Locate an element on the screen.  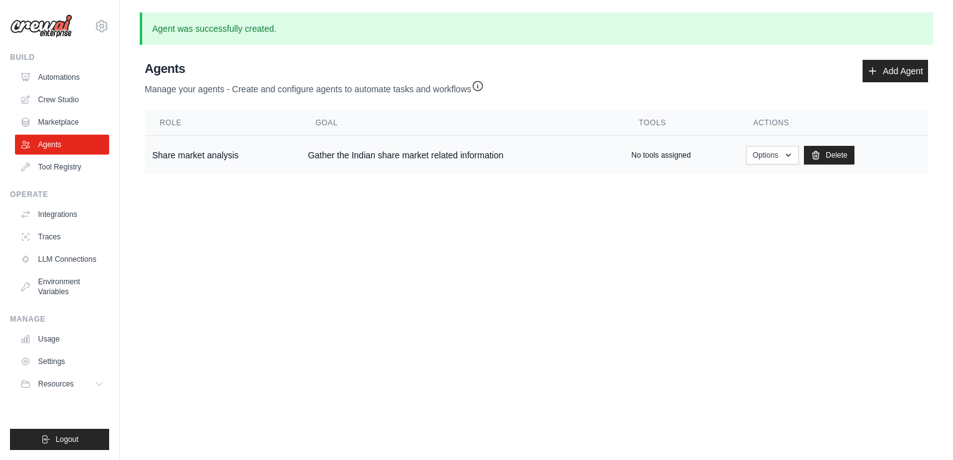
td: Gather the Indian share market related information is located at coordinates (462, 155).